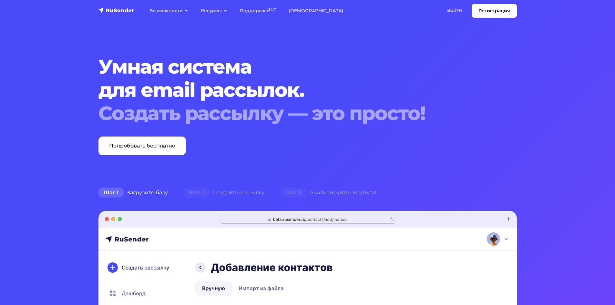  What do you see at coordinates (196, 193) in the screenshot?
I see `span: Шаг 2` at bounding box center [196, 193].